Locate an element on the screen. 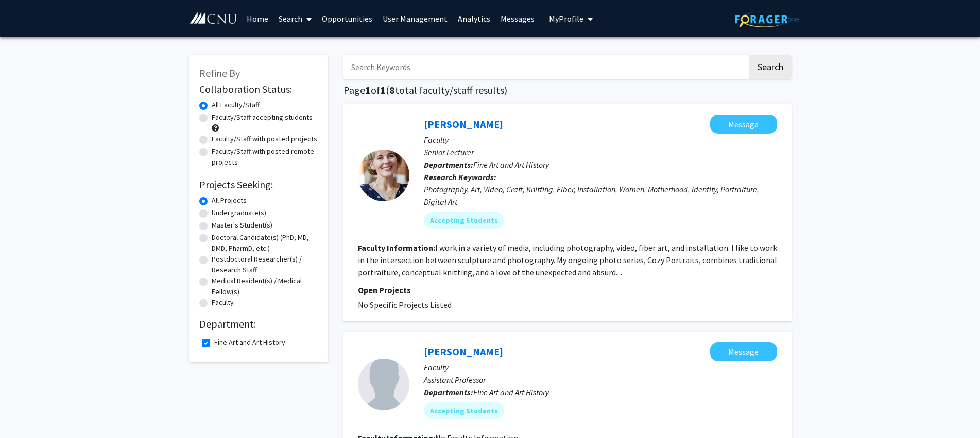  label: Postdoctoral Researcher(s) / Research Staff is located at coordinates (265, 264).